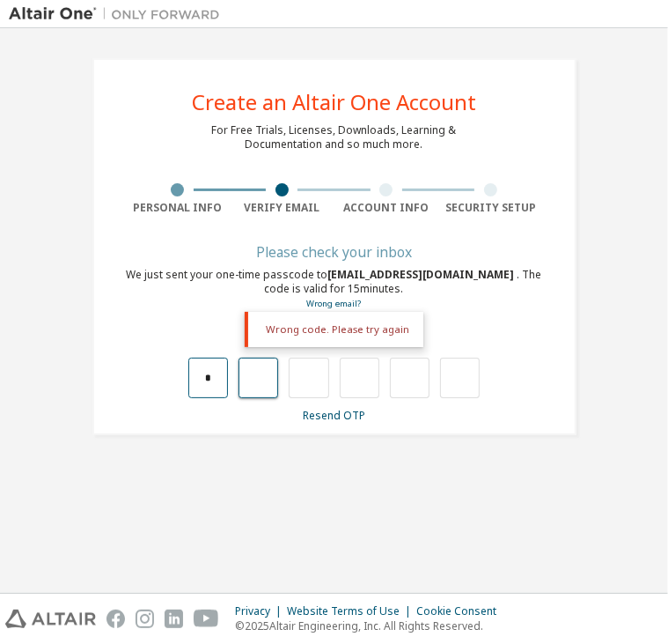 The width and height of the screenshot is (668, 644). Describe the element at coordinates (370, 625) in the screenshot. I see `p: © 2025 Altair Engineering, Inc. All Rights Reserved.` at that location.